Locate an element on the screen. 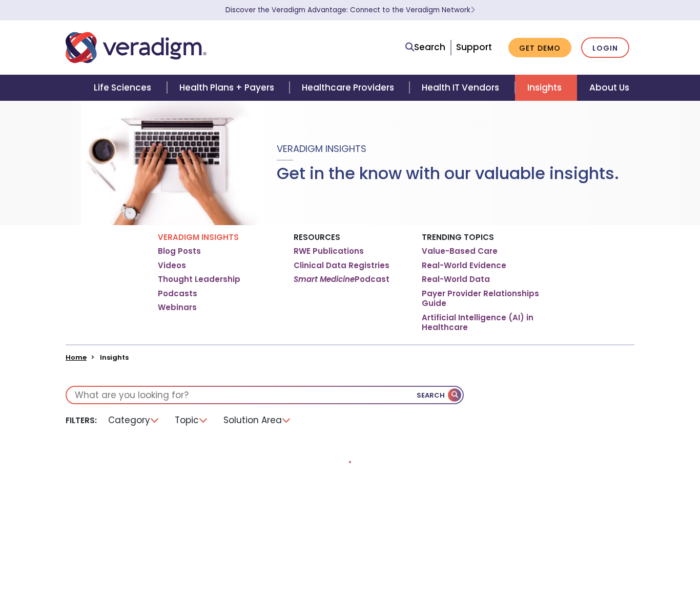 Image resolution: width=700 pixels, height=614 pixels. a: Veradigm logo is located at coordinates (136, 48).